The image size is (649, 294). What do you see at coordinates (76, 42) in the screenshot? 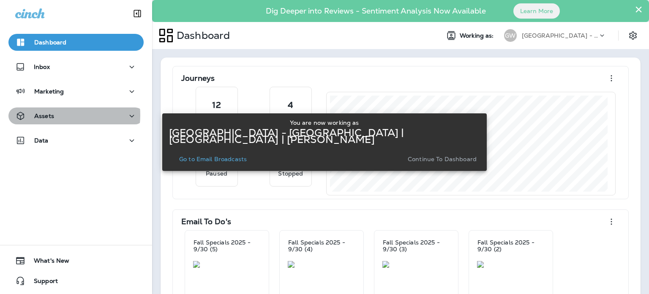
I see `button: Dashboard` at bounding box center [76, 42].